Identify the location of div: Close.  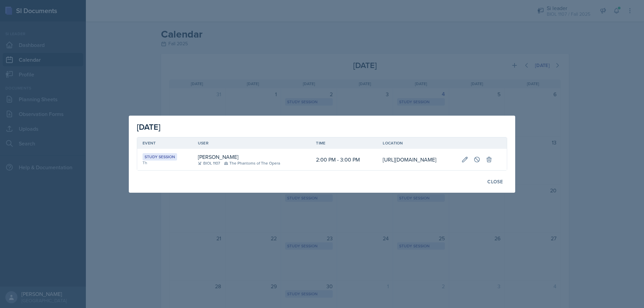
(495, 182).